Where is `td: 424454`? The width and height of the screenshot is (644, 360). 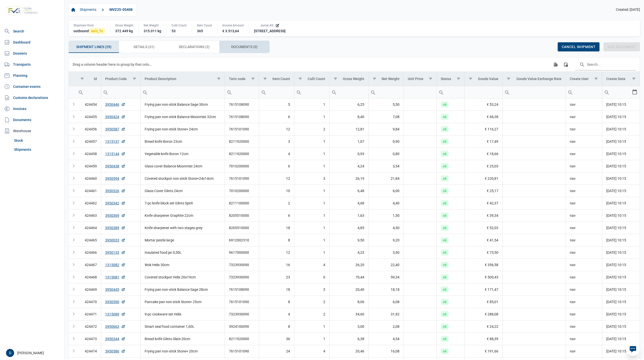
td: 424454 is located at coordinates (89, 105).